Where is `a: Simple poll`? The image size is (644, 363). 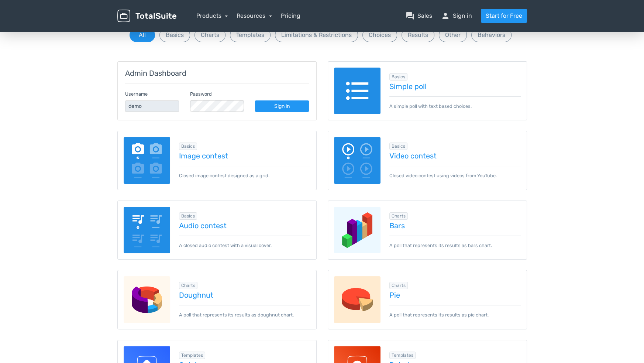
a: Simple poll is located at coordinates (455, 86).